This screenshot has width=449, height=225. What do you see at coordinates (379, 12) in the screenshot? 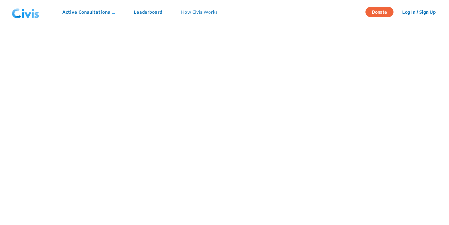
I see `button: Donate` at bounding box center [379, 12].